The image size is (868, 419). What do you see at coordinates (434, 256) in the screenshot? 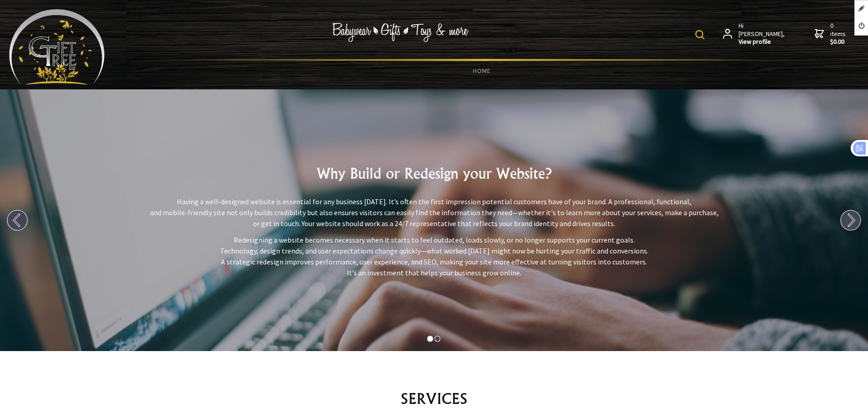
I see `p: Redesigning a website becomes necessary when it starts to feel outdated, loads slowly, or no long...` at bounding box center [434, 256].